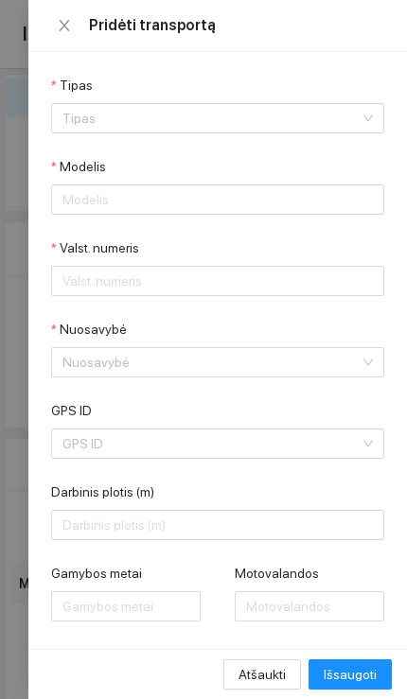 Image resolution: width=407 pixels, height=699 pixels. I want to click on button: Atšaukti, so click(262, 675).